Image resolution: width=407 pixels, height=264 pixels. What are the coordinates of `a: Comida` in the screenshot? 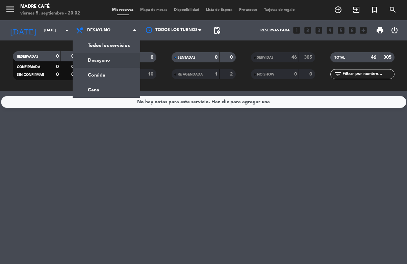 It's located at (106, 75).